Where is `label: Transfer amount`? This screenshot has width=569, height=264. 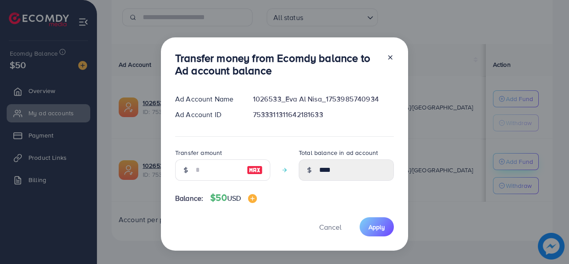
label: Transfer amount is located at coordinates (198, 152).